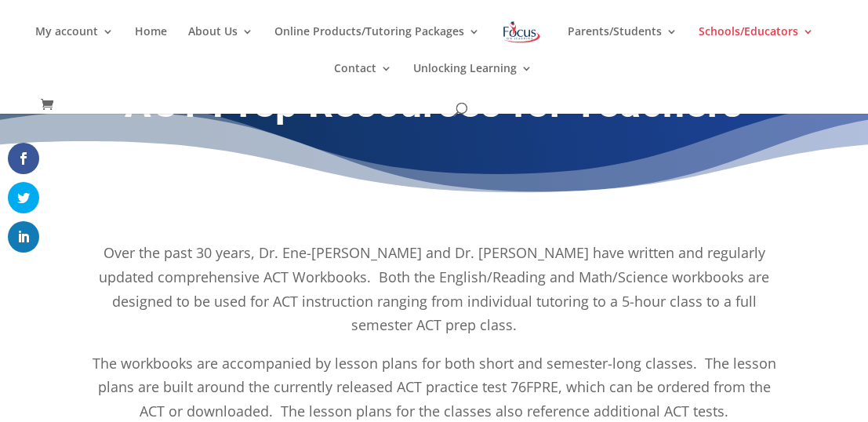 The width and height of the screenshot is (868, 422). I want to click on a: Online Products/Tutoring Packages, so click(377, 44).